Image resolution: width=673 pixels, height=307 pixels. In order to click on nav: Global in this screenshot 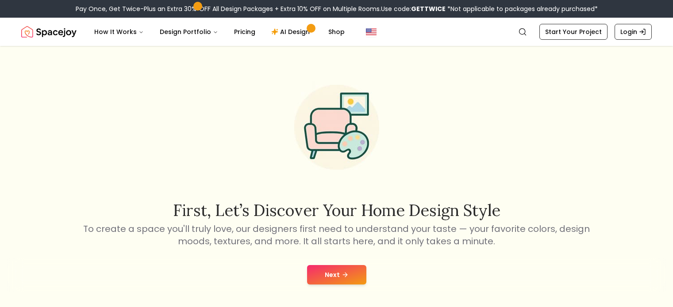, I will do `click(336, 32)`.